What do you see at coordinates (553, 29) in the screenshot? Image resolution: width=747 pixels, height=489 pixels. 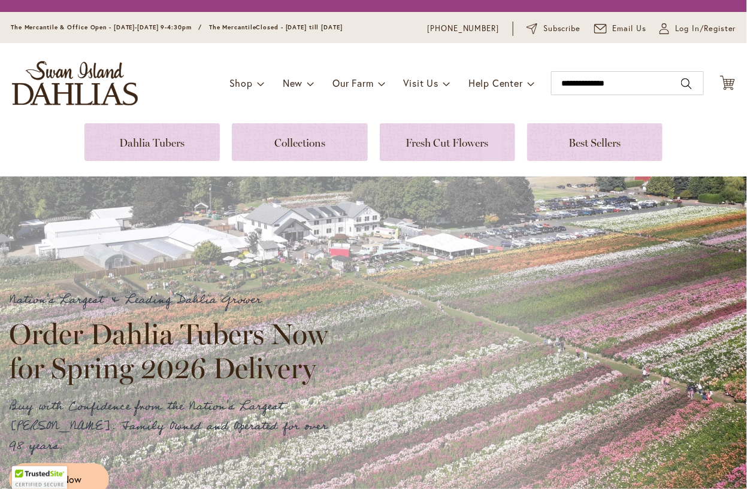 I see `a: Subscribe` at bounding box center [553, 29].